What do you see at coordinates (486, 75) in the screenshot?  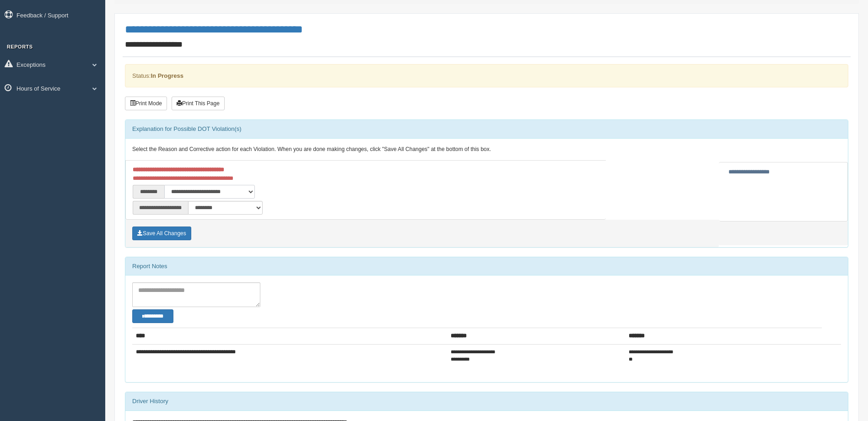 I see `div: Status:` at bounding box center [486, 75].